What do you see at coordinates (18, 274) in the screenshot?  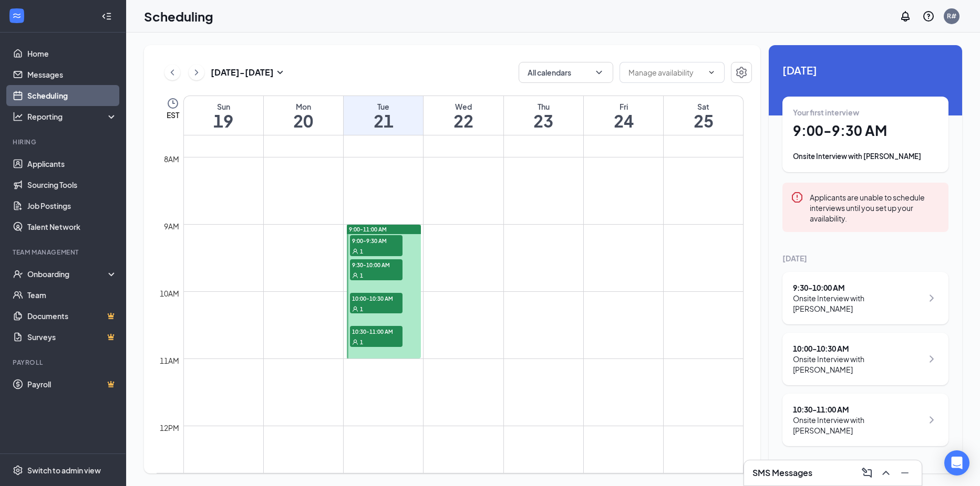 I see `svg: UserCheck` at bounding box center [18, 274].